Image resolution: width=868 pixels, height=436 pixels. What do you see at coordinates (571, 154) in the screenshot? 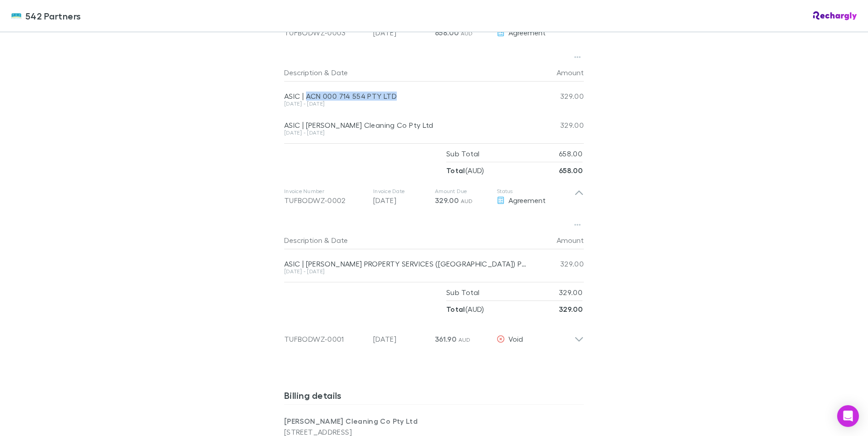
I see `p: 658.00` at bounding box center [571, 154].